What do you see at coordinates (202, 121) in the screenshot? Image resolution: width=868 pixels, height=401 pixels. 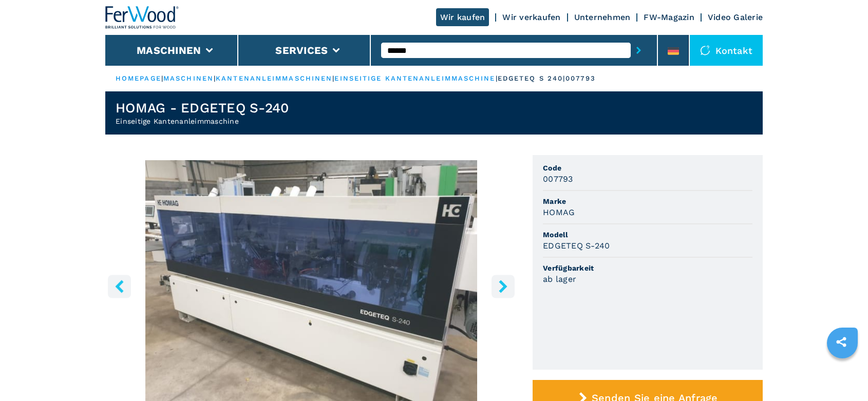 I see `h2: Einseitige Kantenanleimmaschine` at bounding box center [202, 121].